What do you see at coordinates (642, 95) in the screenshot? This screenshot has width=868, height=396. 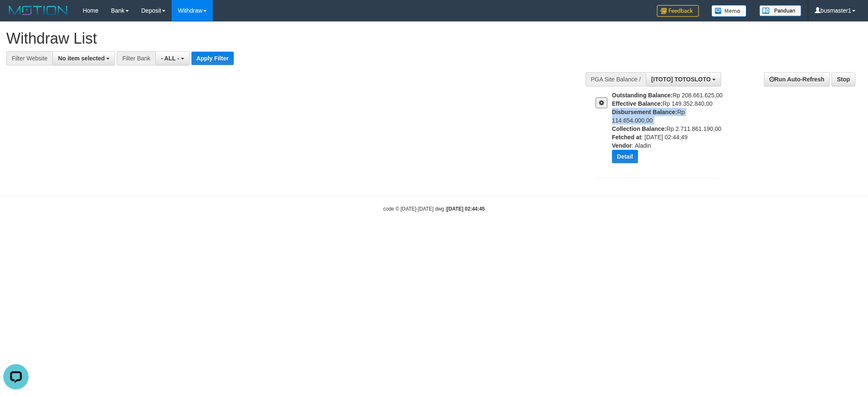 I see `b: Outstanding Balance:` at bounding box center [642, 95].